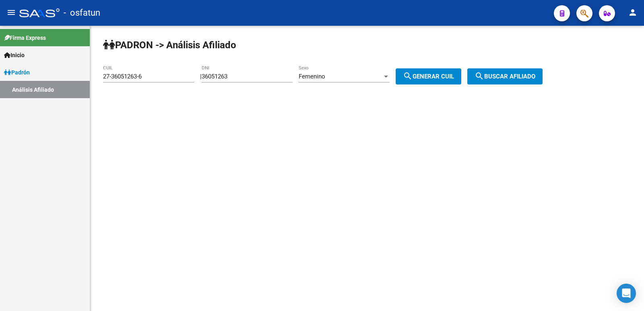 This screenshot has width=644, height=311. What do you see at coordinates (17, 72) in the screenshot?
I see `span: Padrón` at bounding box center [17, 72].